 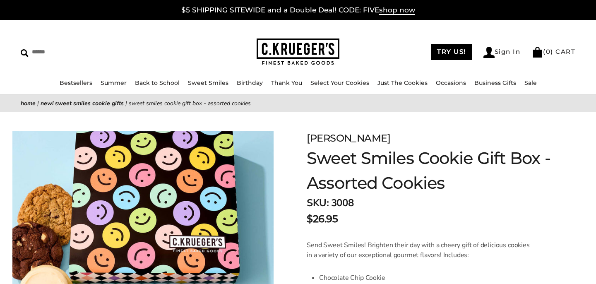 What do you see at coordinates (420, 250) in the screenshot?
I see `p: Send Sweet Smiles! Brighten their day with a cheery gift of delicious cookies in a variety of our...` at bounding box center [420, 250].